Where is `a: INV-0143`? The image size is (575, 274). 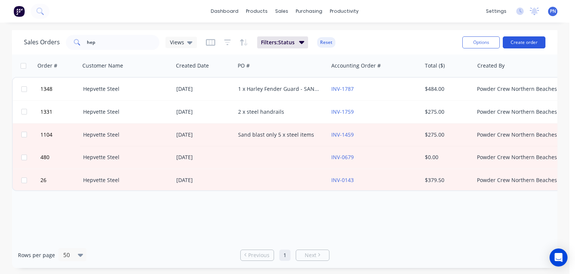
a: INV-0143 is located at coordinates (343, 179).